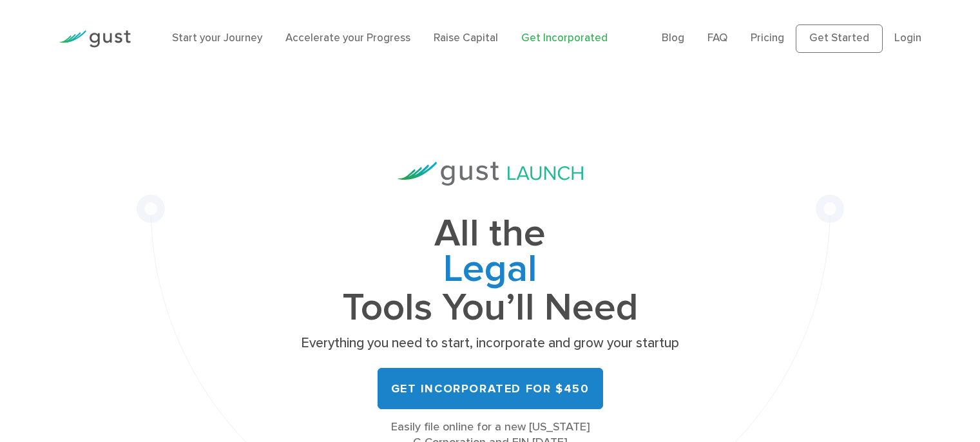  Describe the element at coordinates (565, 38) in the screenshot. I see `a: Get Incorporated` at that location.